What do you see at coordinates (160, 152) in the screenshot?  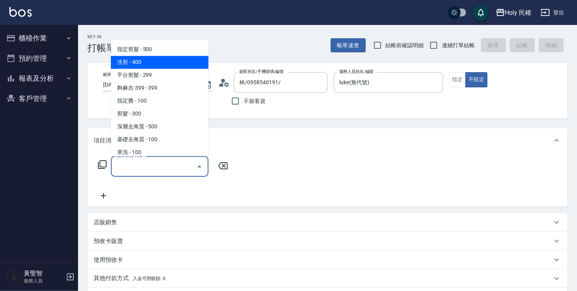 I see `span: 單洗 - 100` at bounding box center [160, 152].